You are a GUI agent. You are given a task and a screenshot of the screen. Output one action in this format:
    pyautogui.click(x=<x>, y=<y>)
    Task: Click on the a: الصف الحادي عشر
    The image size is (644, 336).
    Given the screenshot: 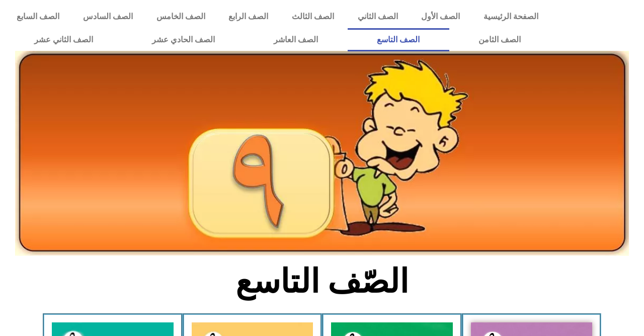 What is the action you would take?
    pyautogui.click(x=183, y=40)
    